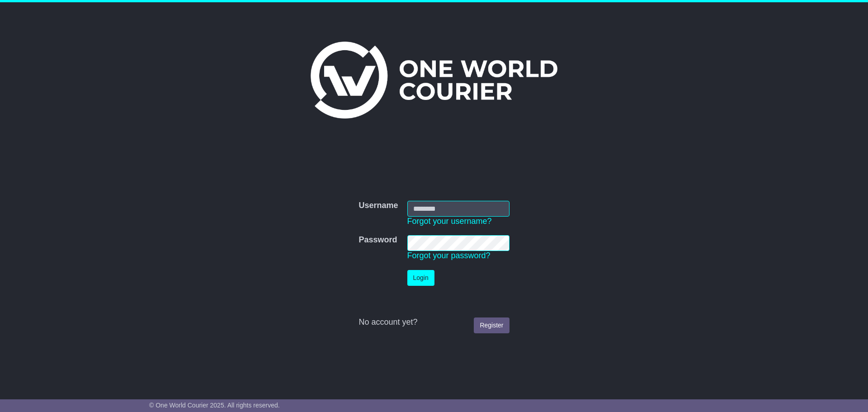 The height and width of the screenshot is (412, 868). What do you see at coordinates (378, 240) in the screenshot?
I see `label: Password` at bounding box center [378, 240].